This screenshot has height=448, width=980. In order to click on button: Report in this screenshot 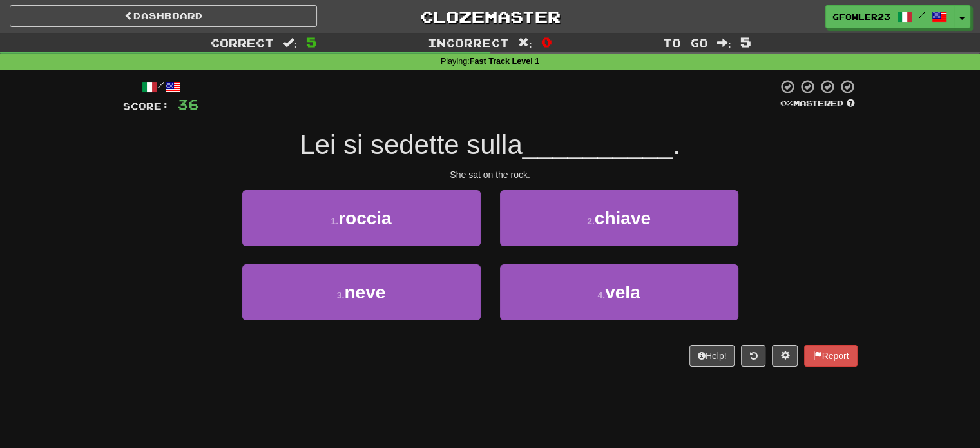, I will do `click(830, 356)`.